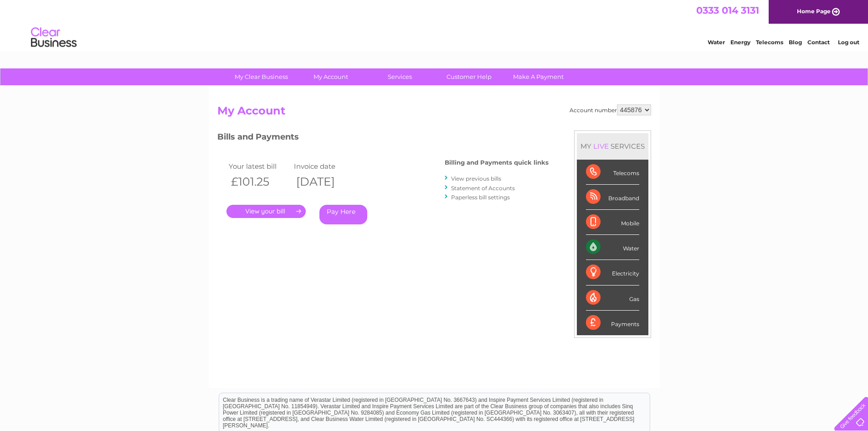 The image size is (868, 431). Describe the element at coordinates (330, 77) in the screenshot. I see `a: My Account` at that location.